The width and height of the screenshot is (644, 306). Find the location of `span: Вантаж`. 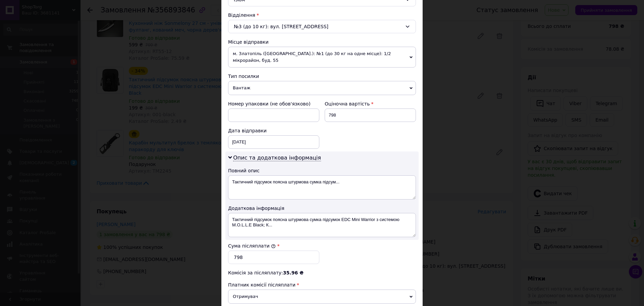

span: Вантаж is located at coordinates (322, 88).